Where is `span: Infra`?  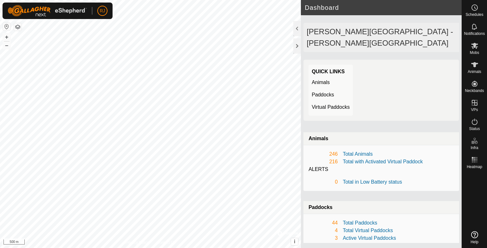 span: Infra is located at coordinates (474, 148).